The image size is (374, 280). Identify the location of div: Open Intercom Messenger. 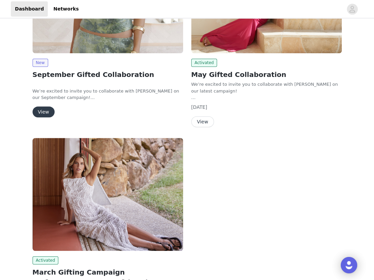
(349, 265).